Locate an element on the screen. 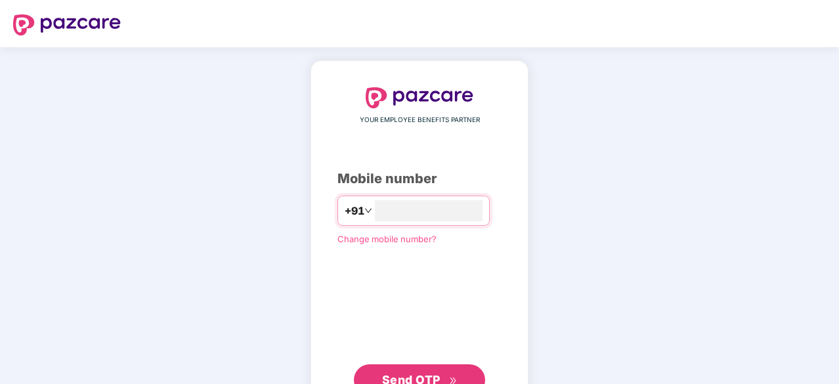  span: YOUR EMPLOYEE BENEFITS PARTNER is located at coordinates (419, 120).